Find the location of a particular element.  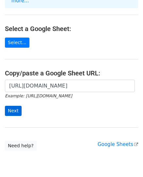

input: Next is located at coordinates (13, 111).